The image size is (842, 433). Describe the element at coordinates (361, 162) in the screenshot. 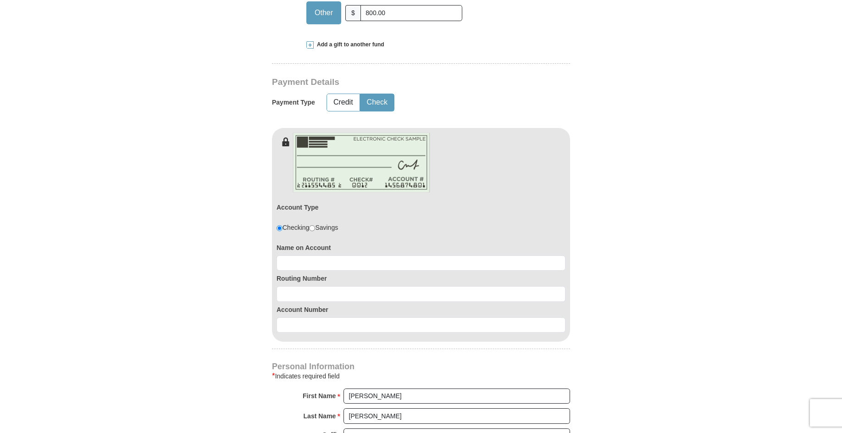

I see `img: check-en.png` at that location.